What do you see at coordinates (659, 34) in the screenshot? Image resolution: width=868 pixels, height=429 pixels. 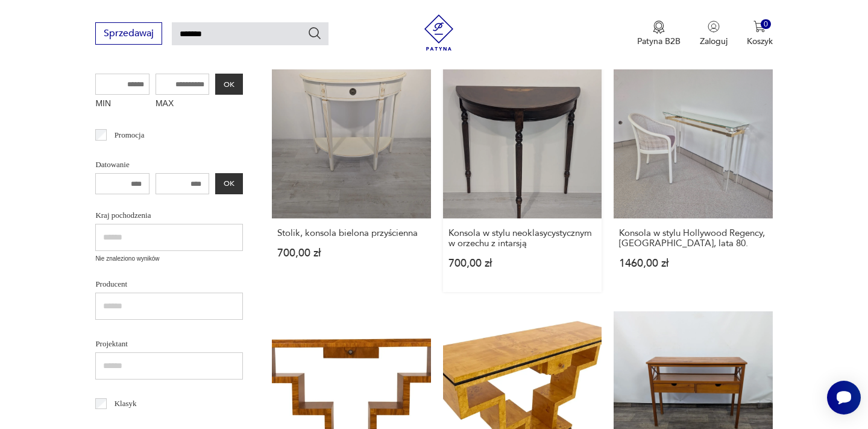 I see `button: Patyna B2B` at bounding box center [659, 34].